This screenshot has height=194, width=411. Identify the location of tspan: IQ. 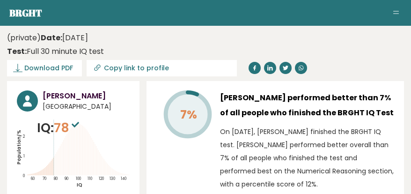
(80, 185).